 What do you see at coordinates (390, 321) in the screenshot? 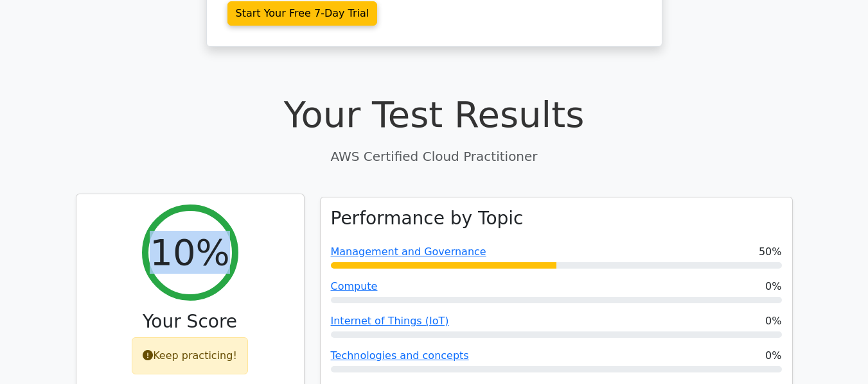
I see `a: Internet of Things (IoT)` at bounding box center [390, 321].